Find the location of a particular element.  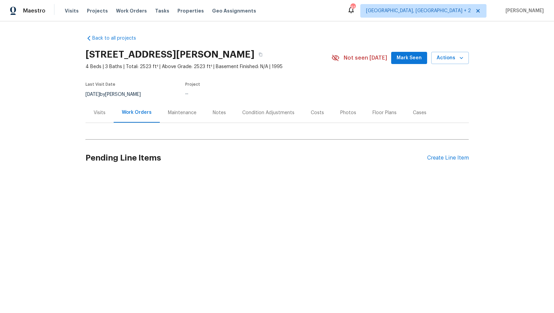

div: Create Line Item is located at coordinates (448, 158).